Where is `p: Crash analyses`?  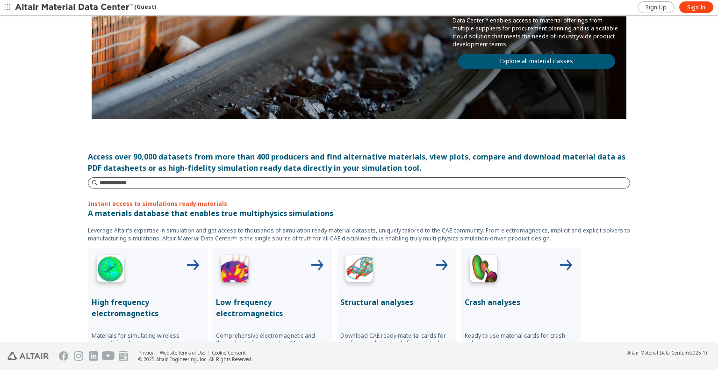 p: Crash analyses is located at coordinates (521, 302).